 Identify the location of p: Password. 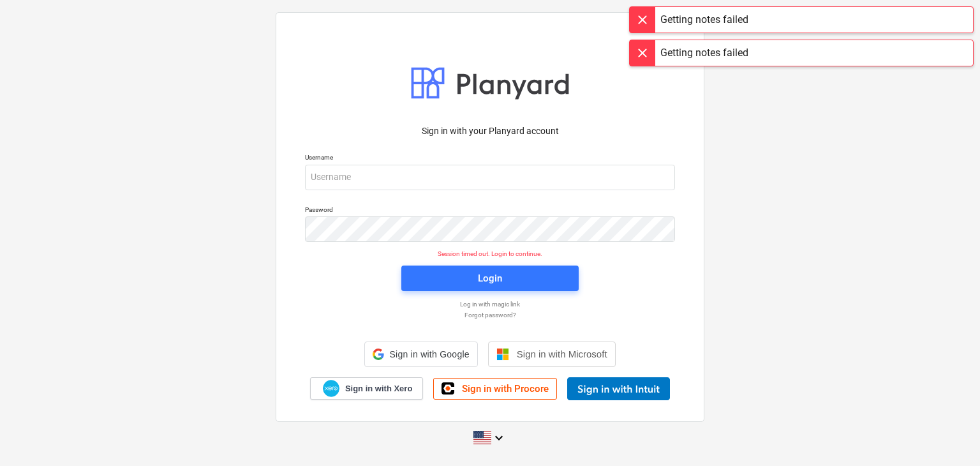
(490, 211).